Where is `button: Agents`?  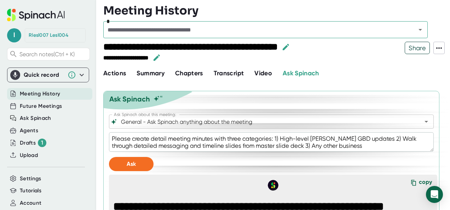
button: Agents is located at coordinates (29, 131).